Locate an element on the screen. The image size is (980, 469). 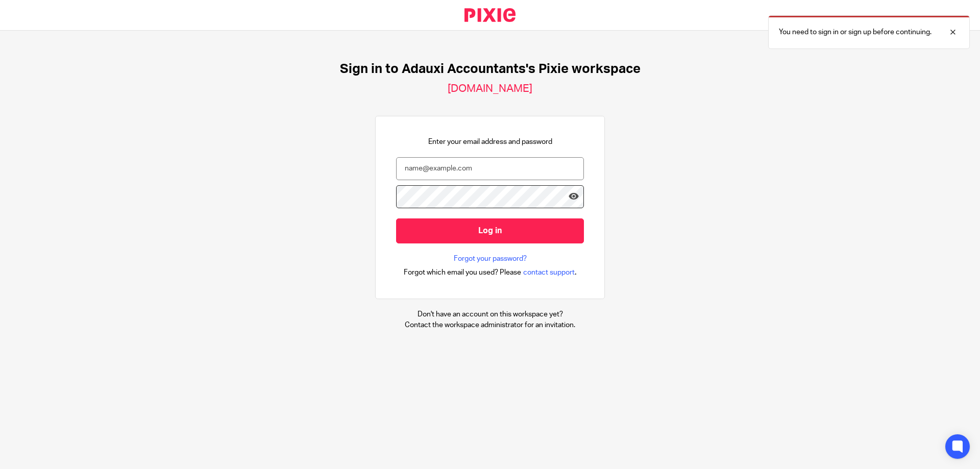
a: Forgot your password? is located at coordinates (490, 259).